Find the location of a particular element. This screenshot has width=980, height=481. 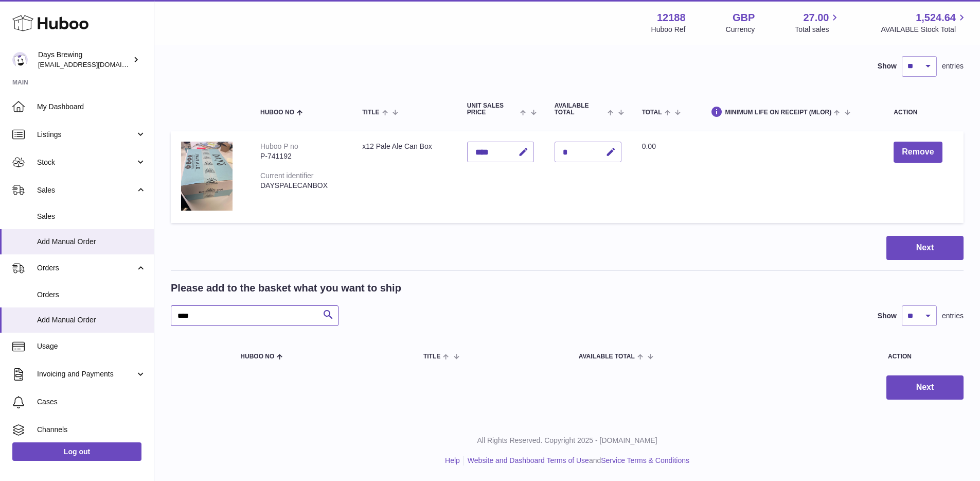

div: DAYSPALECANBOX is located at coordinates (301, 186).